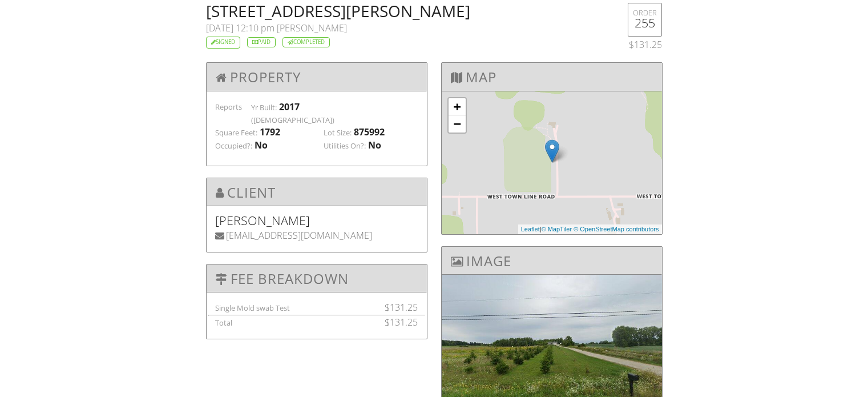 Image resolution: width=868 pixels, height=397 pixels. What do you see at coordinates (457, 124) in the screenshot?
I see `a: Zoom out` at bounding box center [457, 124].